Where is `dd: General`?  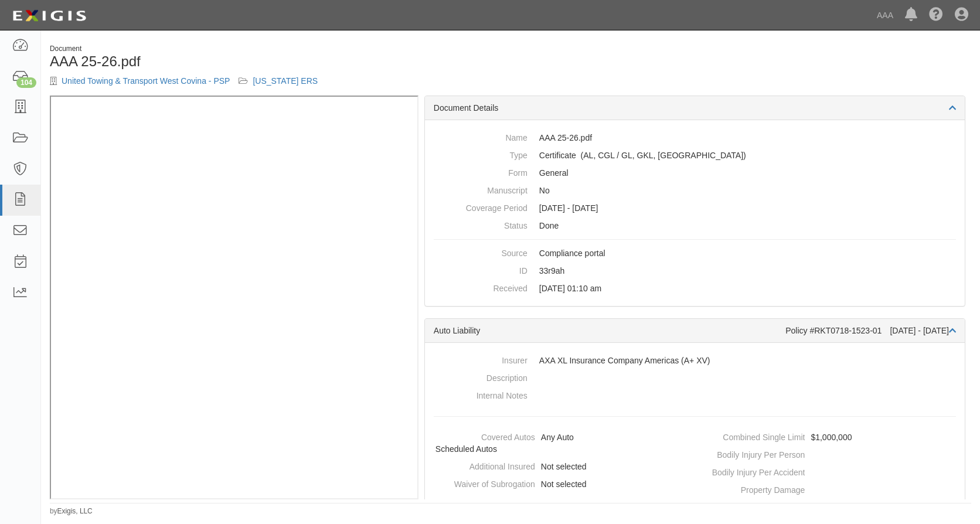
dd: General is located at coordinates (695, 173).